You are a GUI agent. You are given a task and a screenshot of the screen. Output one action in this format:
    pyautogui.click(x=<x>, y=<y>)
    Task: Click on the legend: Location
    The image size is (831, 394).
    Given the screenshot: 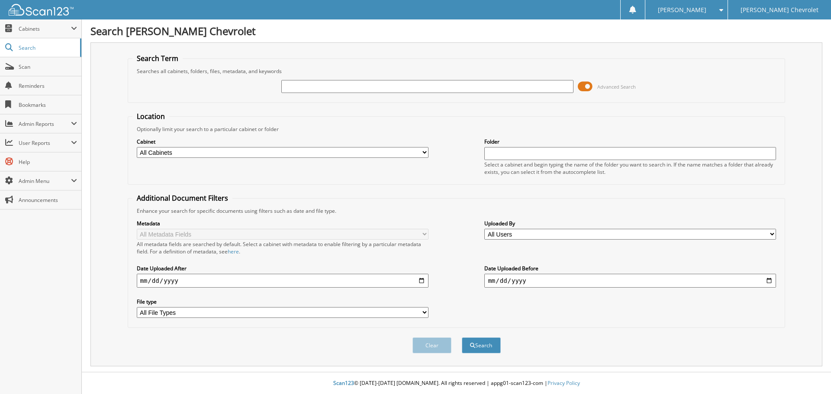 What is the action you would take?
    pyautogui.click(x=151, y=116)
    